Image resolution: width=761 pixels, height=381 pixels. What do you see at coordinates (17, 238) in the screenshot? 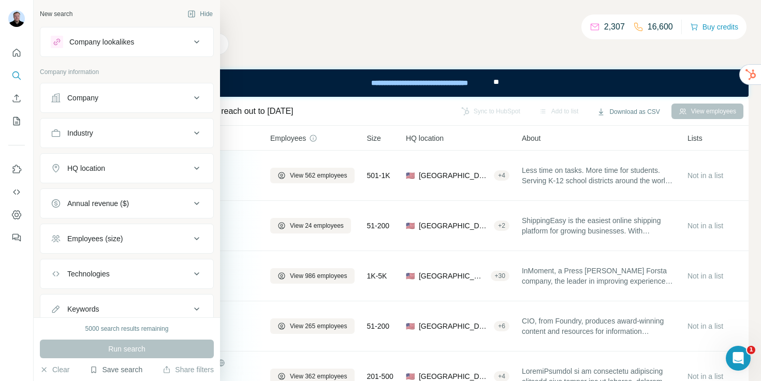
I see `button: Feedback` at bounding box center [17, 238].